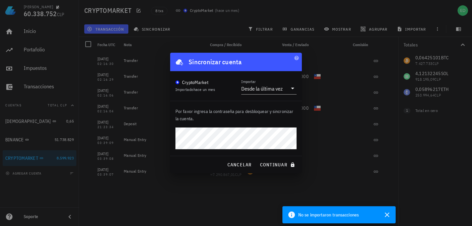 The width and height of the screenshot is (472, 226). I want to click on span: hace un mes, so click(204, 89).